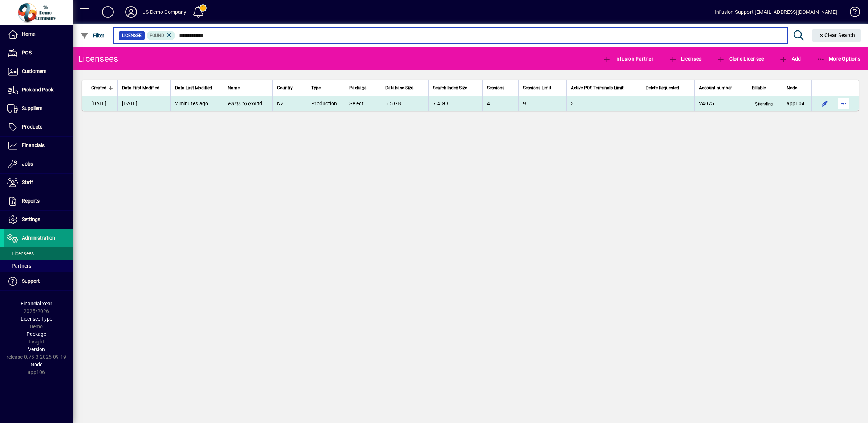  Describe the element at coordinates (27, 52) in the screenshot. I see `span: POS` at that location.